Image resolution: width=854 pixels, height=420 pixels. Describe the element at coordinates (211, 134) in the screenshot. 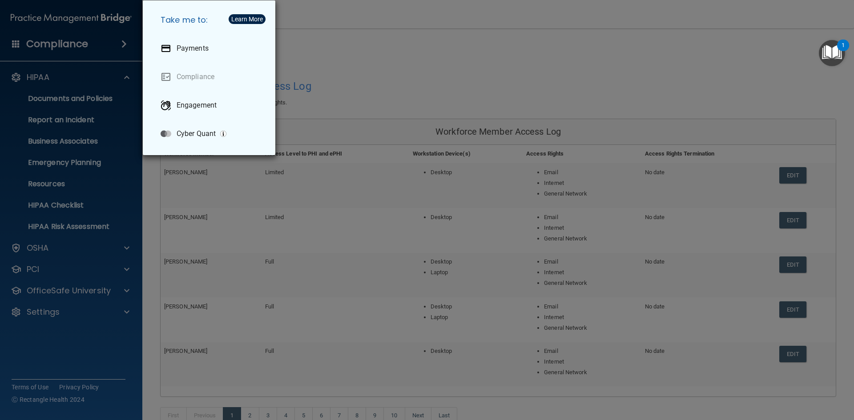

I see `a: Cyber Quant` at that location.